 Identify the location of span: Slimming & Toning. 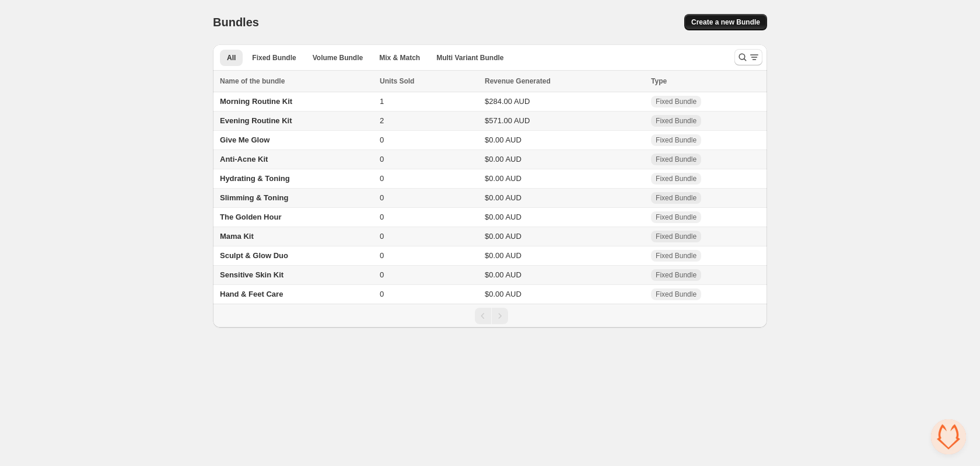
(254, 197).